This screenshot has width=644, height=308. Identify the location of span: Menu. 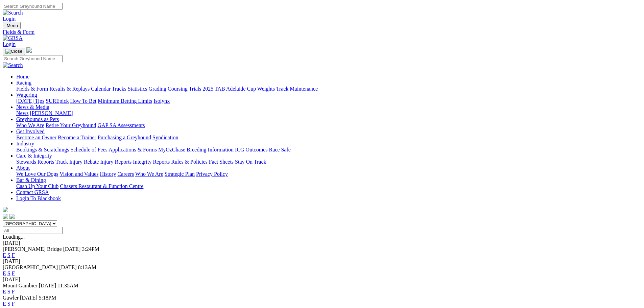
(12, 25).